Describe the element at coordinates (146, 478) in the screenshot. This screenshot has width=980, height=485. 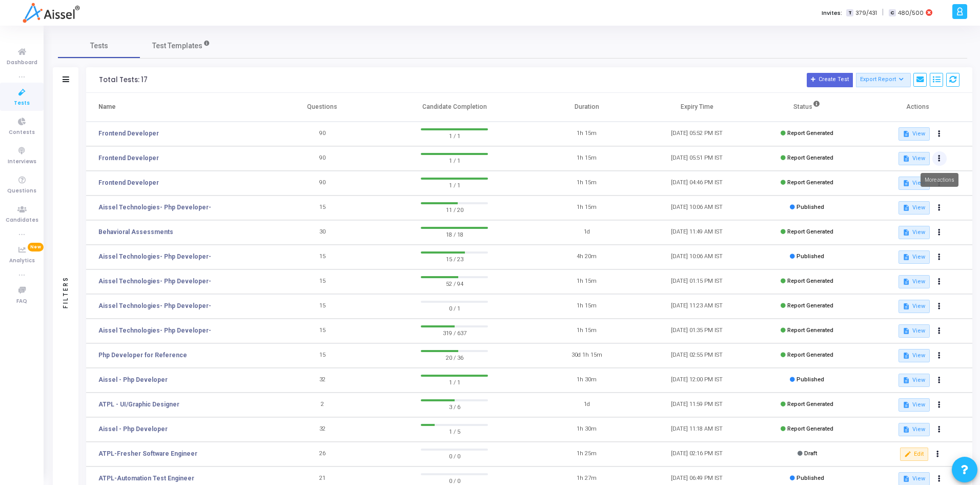
I see `a: ATPL-Automation Test Engineer` at that location.